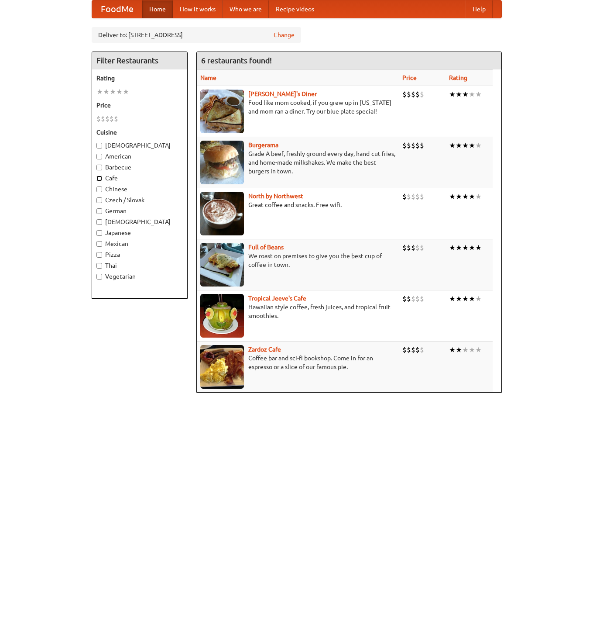 The image size is (593, 618). Describe the element at coordinates (222, 367) in the screenshot. I see `img: zardoz.jpg` at that location.